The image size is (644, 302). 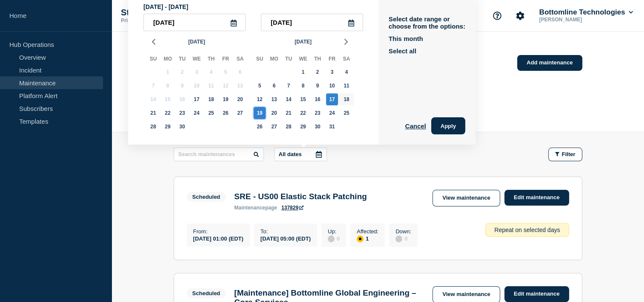 I want to click on a: View maintenance, so click(x=466, y=198).